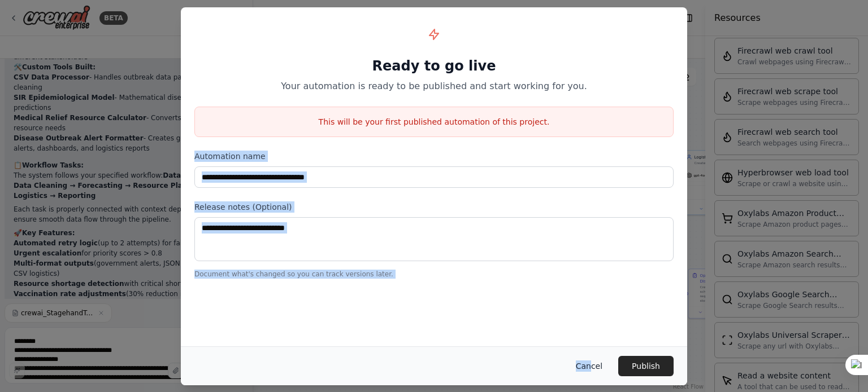  I want to click on p: Your automation is ready to be published and start working for you., so click(434, 87).